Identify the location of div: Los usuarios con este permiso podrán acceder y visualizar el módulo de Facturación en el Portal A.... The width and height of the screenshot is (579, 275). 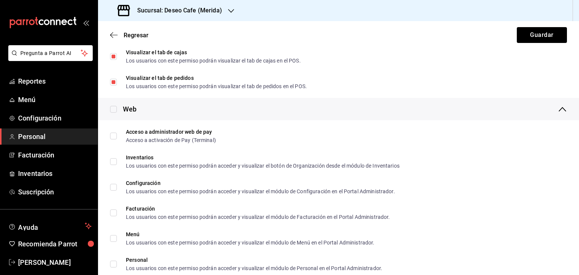
(258, 217).